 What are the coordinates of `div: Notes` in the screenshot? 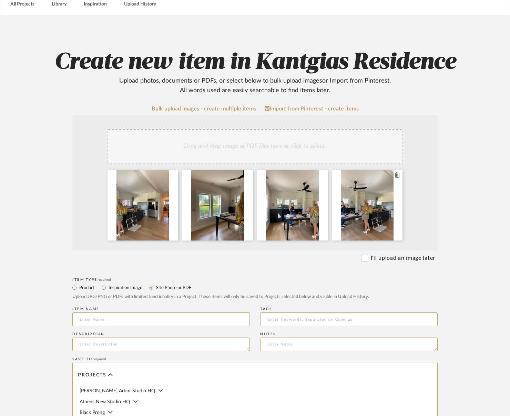 It's located at (348, 334).